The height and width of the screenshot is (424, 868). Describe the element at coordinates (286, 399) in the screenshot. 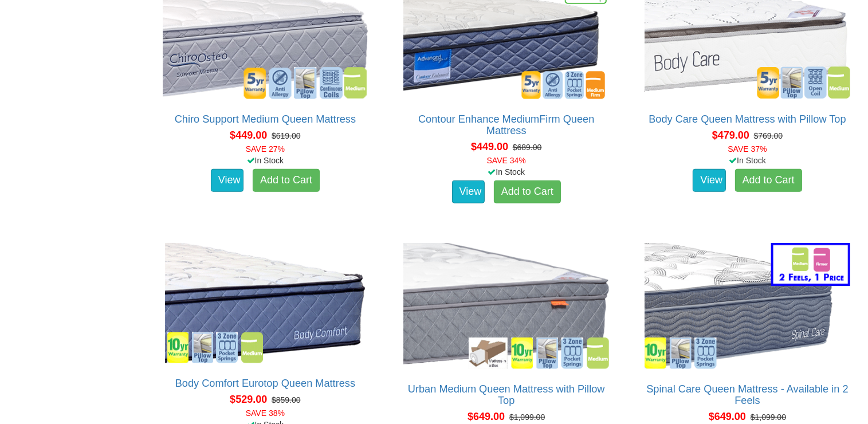

I see `del: $859.00` at that location.